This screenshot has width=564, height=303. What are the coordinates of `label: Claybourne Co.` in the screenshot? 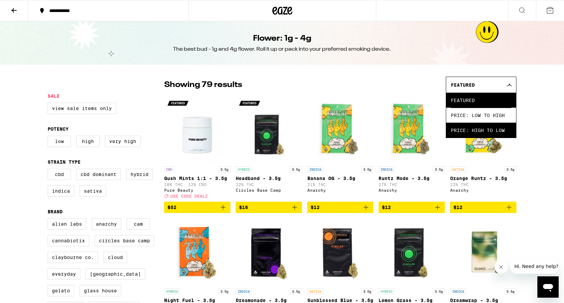 It's located at (73, 257).